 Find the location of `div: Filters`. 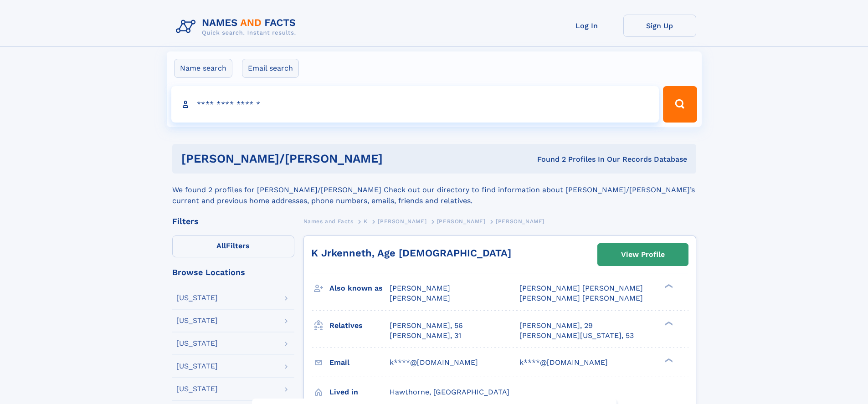

div: Filters is located at coordinates (233, 221).